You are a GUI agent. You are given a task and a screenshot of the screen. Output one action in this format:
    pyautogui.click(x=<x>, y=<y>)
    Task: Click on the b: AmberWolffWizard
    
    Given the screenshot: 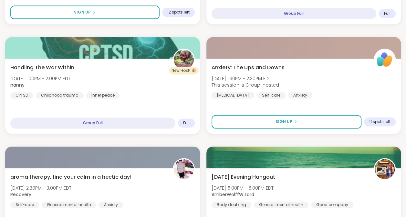 What is the action you would take?
    pyautogui.click(x=233, y=195)
    